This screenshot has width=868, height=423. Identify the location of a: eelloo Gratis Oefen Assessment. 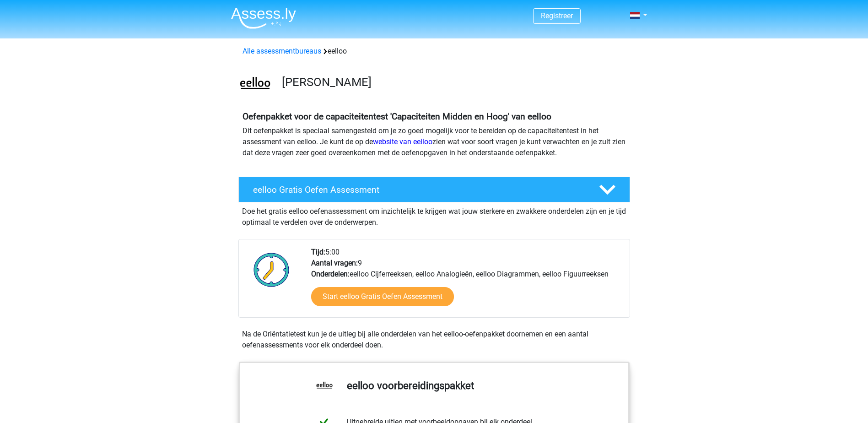
(434, 189).